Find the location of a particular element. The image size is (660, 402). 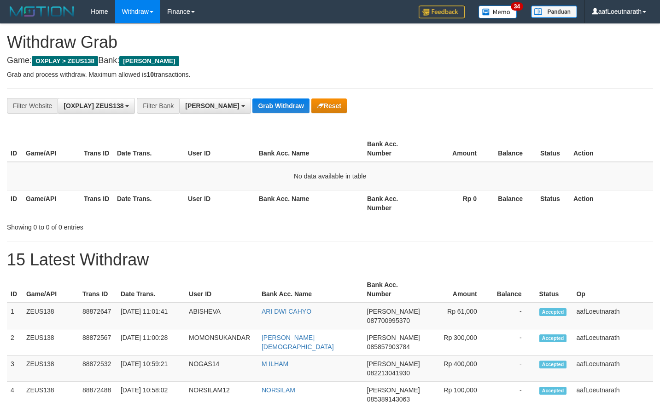

td: 2 is located at coordinates (15, 343).